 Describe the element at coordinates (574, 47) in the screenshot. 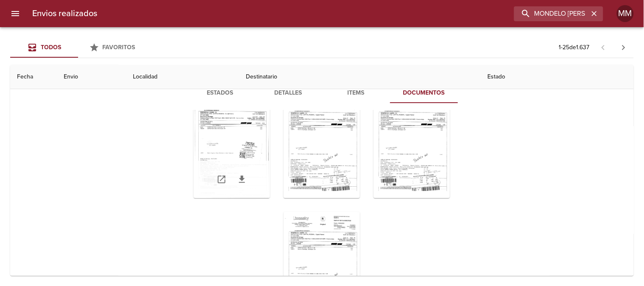

I see `p: 1 - 25 de 1.637` at that location.